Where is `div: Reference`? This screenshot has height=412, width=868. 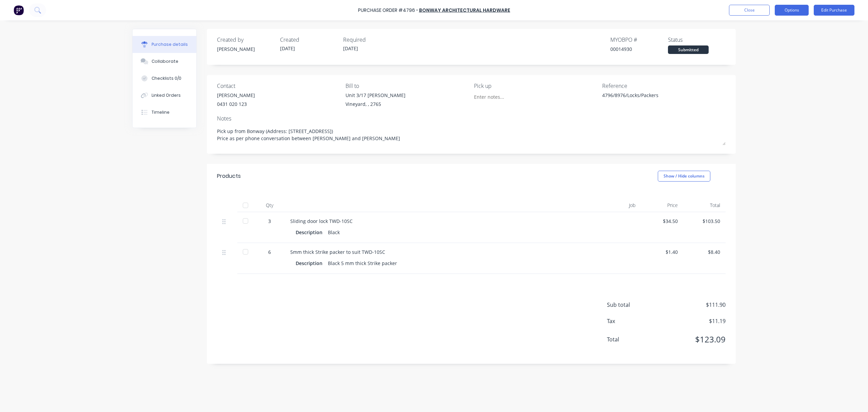 div: Reference is located at coordinates (664, 86).